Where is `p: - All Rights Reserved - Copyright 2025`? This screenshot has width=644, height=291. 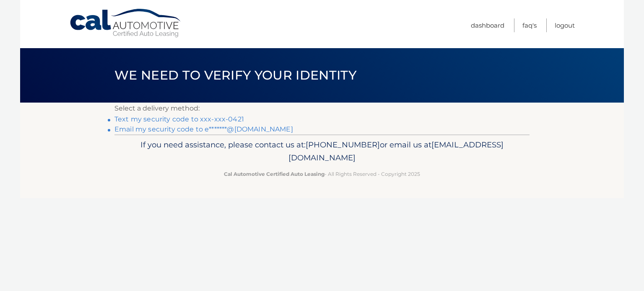
p: - All Rights Reserved - Copyright 2025 is located at coordinates (322, 174).